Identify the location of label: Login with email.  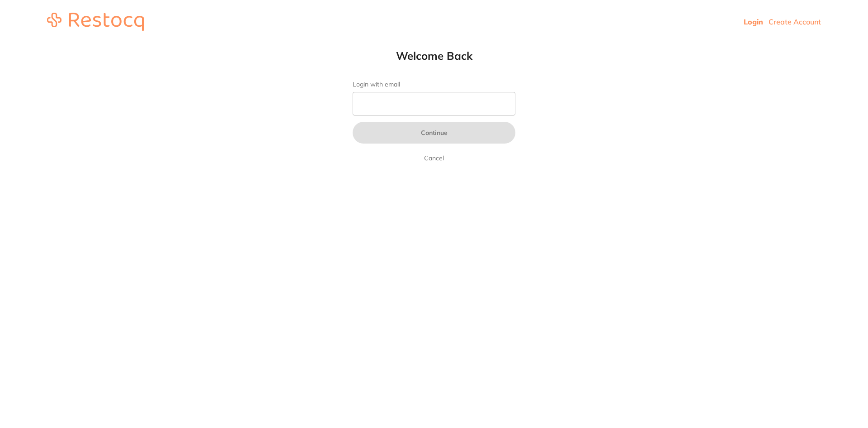
(434, 84).